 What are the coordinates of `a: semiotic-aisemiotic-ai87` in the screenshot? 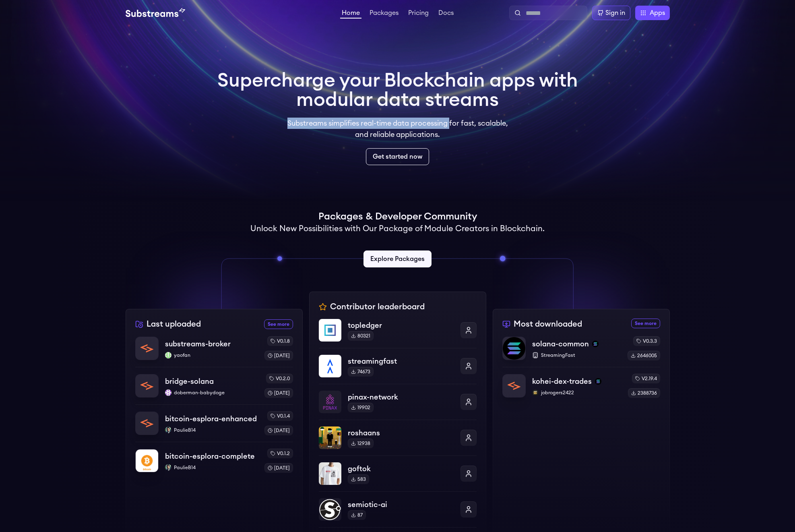 It's located at (398, 509).